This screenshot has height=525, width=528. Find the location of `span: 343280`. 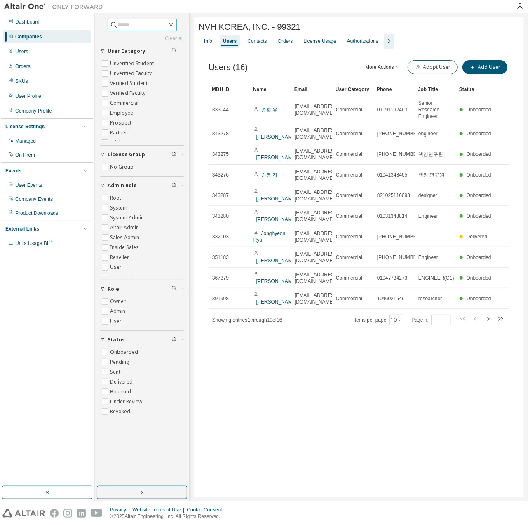

span: 343280 is located at coordinates (221, 216).